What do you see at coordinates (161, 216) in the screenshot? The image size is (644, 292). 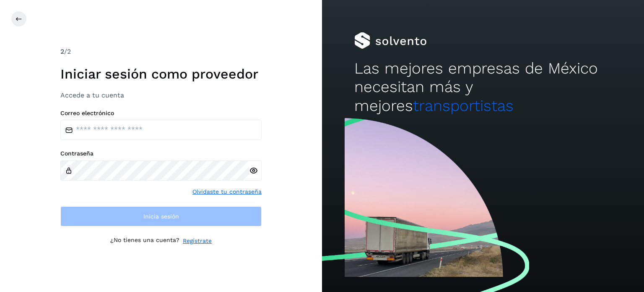 I see `button: Inicia sesión` at bounding box center [161, 216].